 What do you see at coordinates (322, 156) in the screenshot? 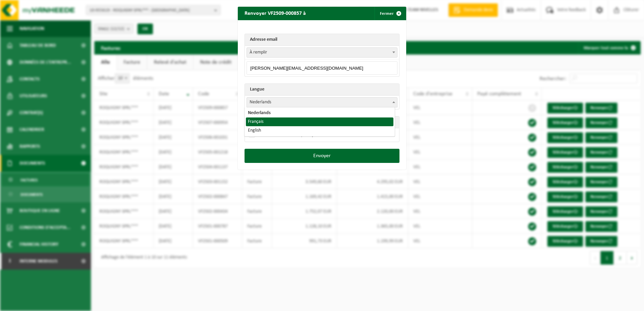
I see `button: Envoyer` at bounding box center [322, 156].